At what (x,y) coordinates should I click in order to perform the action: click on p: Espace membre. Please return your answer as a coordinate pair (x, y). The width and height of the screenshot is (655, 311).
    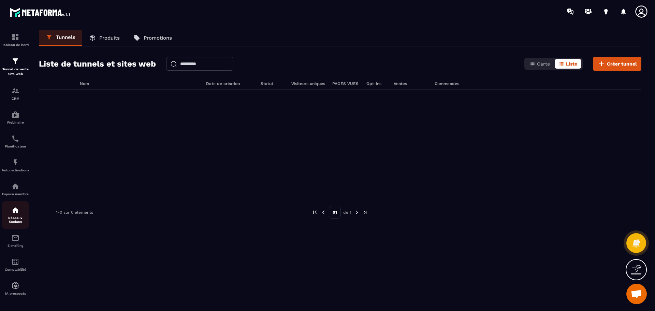
    Looking at the image, I should click on (15, 194).